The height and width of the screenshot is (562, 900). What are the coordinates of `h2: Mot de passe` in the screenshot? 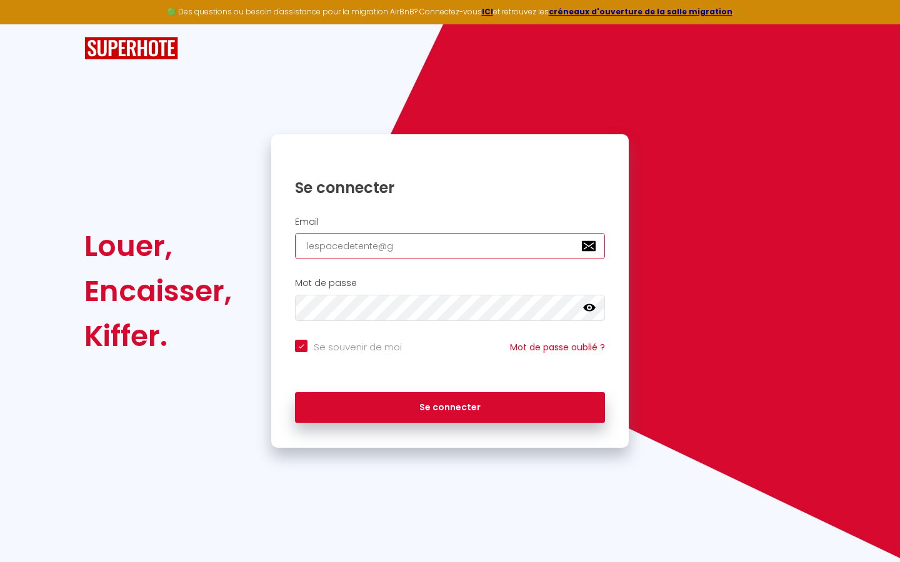 It's located at (450, 283).